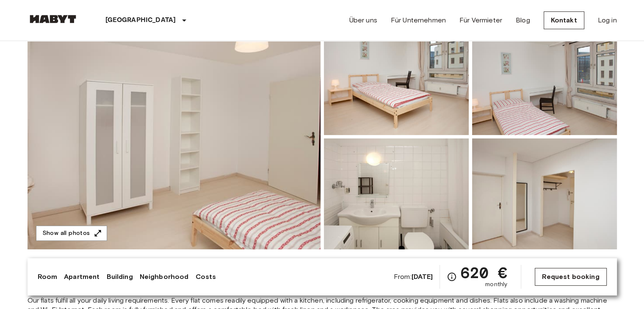  I want to click on a: Room, so click(48, 277).